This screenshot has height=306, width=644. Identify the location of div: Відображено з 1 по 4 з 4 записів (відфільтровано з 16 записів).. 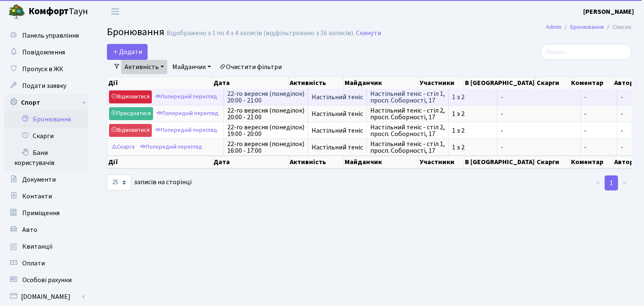
(260, 33).